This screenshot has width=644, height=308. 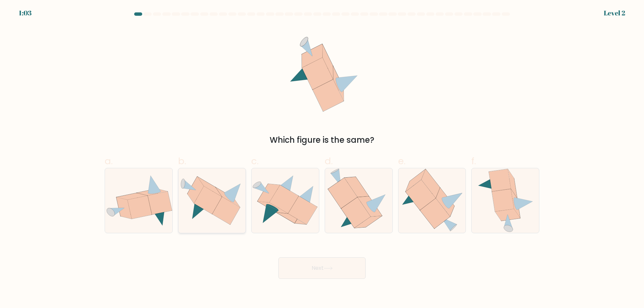 What do you see at coordinates (402, 161) in the screenshot?
I see `span: e.` at bounding box center [402, 161].